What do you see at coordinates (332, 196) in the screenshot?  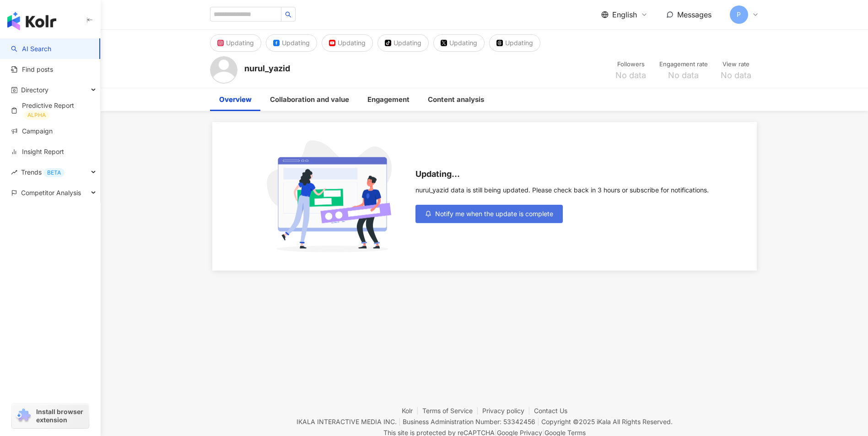 I see `img: subscribe cta` at bounding box center [332, 196].